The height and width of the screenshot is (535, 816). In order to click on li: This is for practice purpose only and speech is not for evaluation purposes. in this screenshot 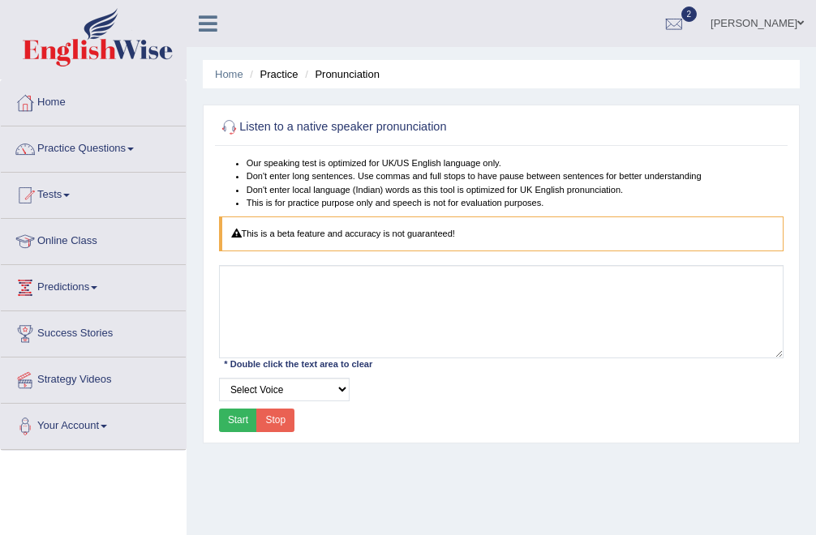, I will do `click(515, 203)`.